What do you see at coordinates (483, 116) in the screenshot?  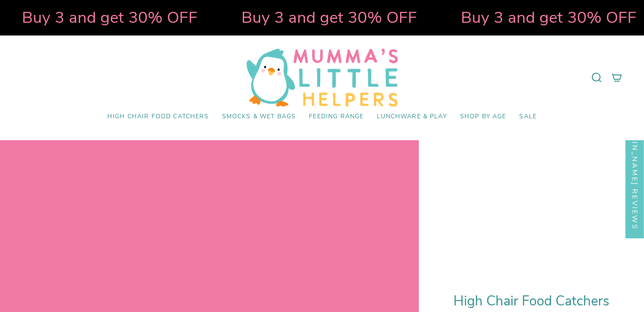 I see `div: Shop by Age` at bounding box center [483, 116].